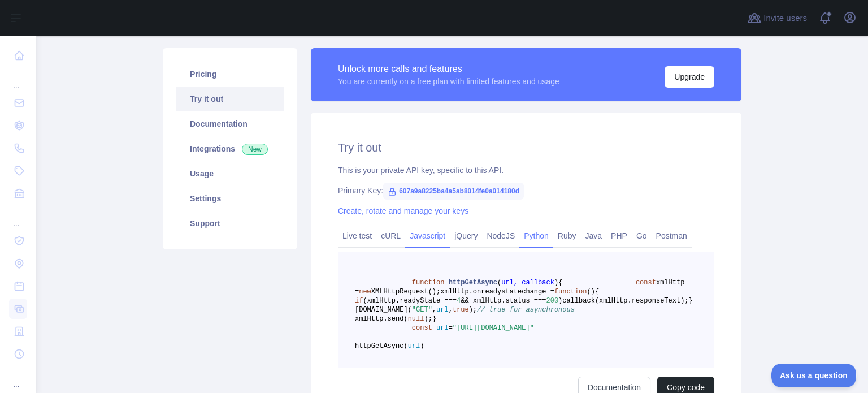 The width and height of the screenshot is (868, 393). I want to click on span: 4, so click(458, 301).